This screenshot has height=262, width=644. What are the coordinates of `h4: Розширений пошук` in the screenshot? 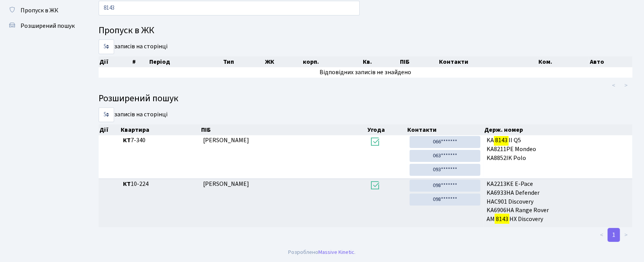 It's located at (366, 99).